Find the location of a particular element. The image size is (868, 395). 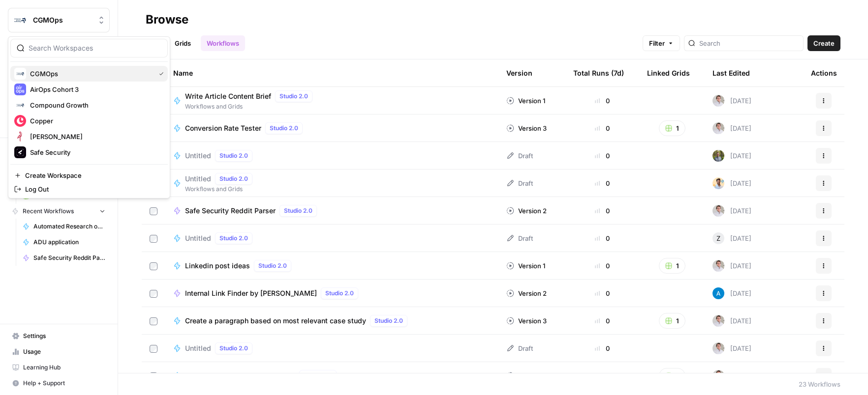

a: Safe Security Reddit ParserStudio 2.0 is located at coordinates (332, 211).